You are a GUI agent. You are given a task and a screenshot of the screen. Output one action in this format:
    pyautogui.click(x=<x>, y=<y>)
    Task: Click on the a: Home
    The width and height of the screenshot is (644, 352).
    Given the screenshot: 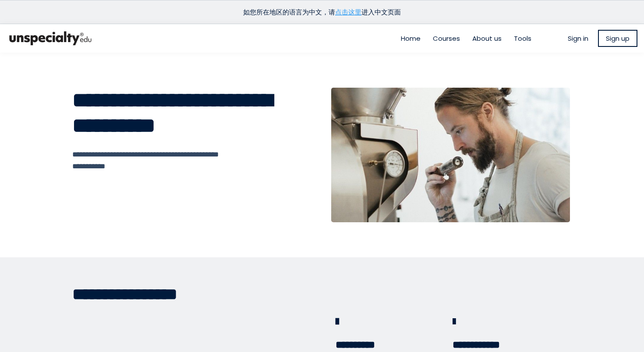 What is the action you would take?
    pyautogui.click(x=411, y=38)
    